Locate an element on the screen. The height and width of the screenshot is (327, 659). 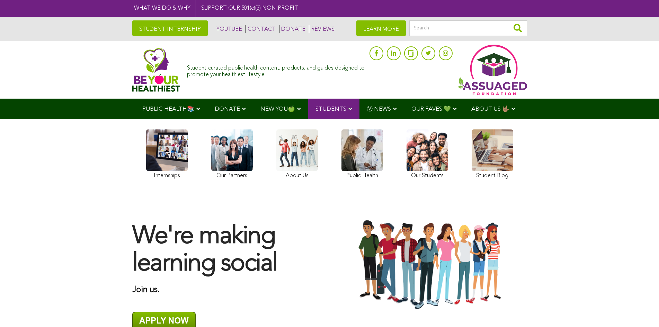
span: OUR FAVES 💚 is located at coordinates (431, 109).